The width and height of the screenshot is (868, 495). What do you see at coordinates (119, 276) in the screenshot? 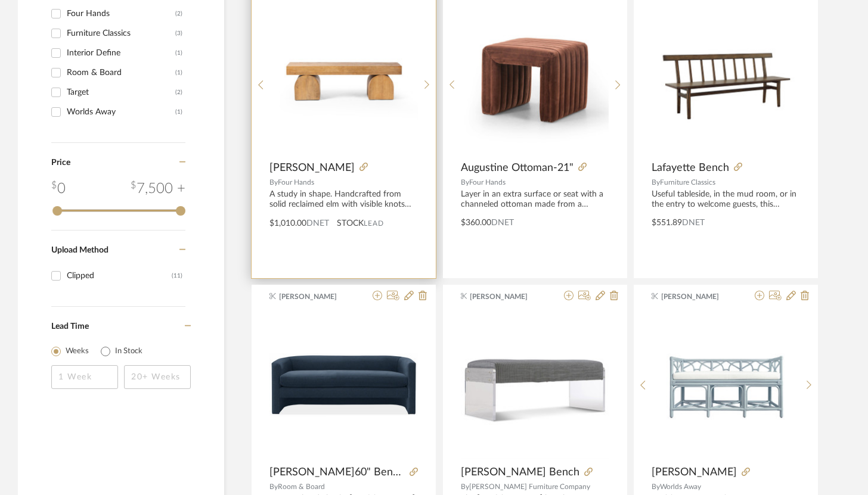
I see `div: Clipped` at bounding box center [119, 276].